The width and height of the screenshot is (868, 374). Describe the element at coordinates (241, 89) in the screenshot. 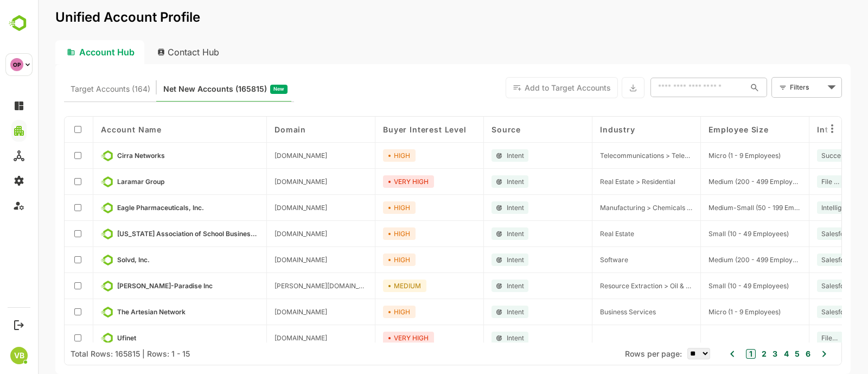

I see `span: New` at that location.